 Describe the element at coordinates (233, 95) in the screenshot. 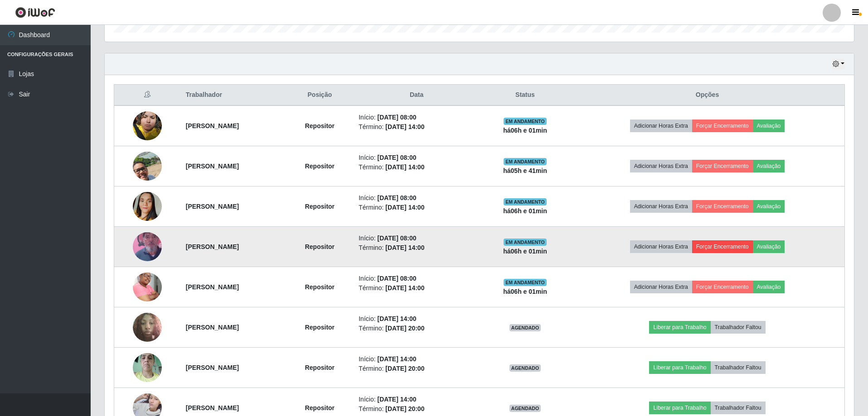

I see `th: Trabalhador` at that location.